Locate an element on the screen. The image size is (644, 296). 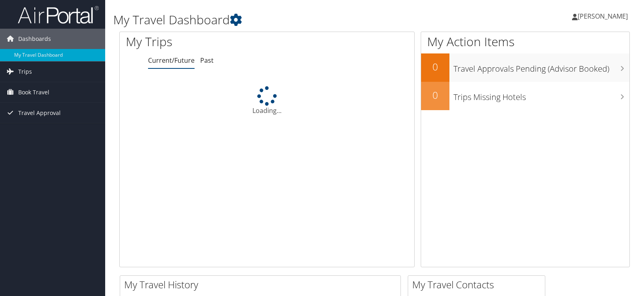
img: airportal-logo.png is located at coordinates (58, 15).